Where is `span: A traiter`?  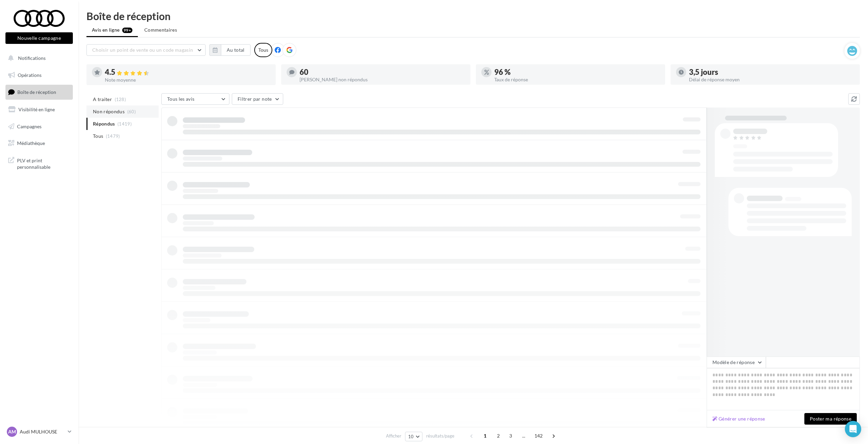 span: A traiter is located at coordinates (103, 99).